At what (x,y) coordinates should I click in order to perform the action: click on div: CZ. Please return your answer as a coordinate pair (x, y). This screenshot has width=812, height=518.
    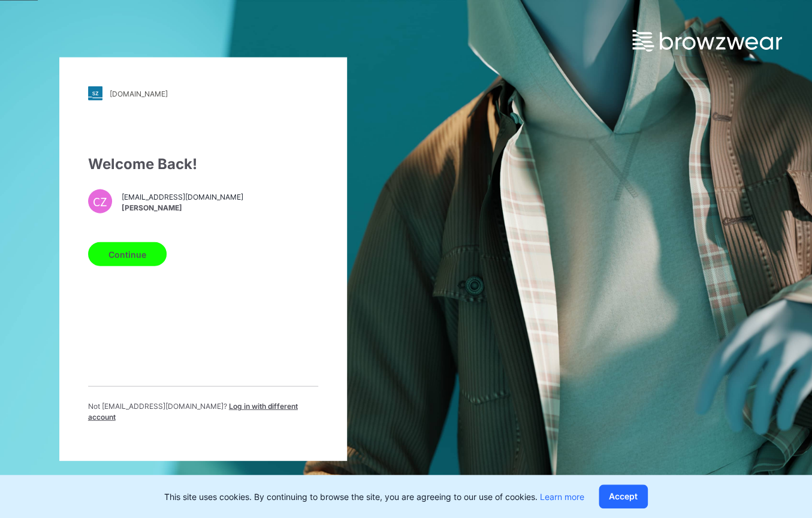
    Looking at the image, I should click on (100, 201).